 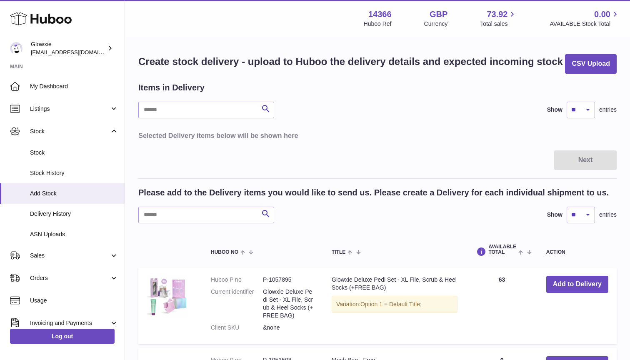 I want to click on span: AVAILABLE Stock Total, so click(x=585, y=24).